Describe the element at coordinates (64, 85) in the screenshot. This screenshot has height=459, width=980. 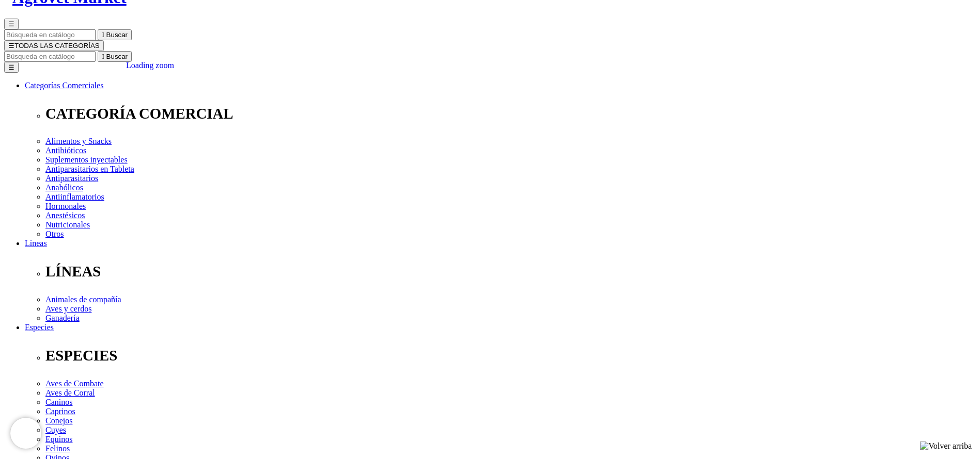
I see `span: Categorías Comerciales` at that location.